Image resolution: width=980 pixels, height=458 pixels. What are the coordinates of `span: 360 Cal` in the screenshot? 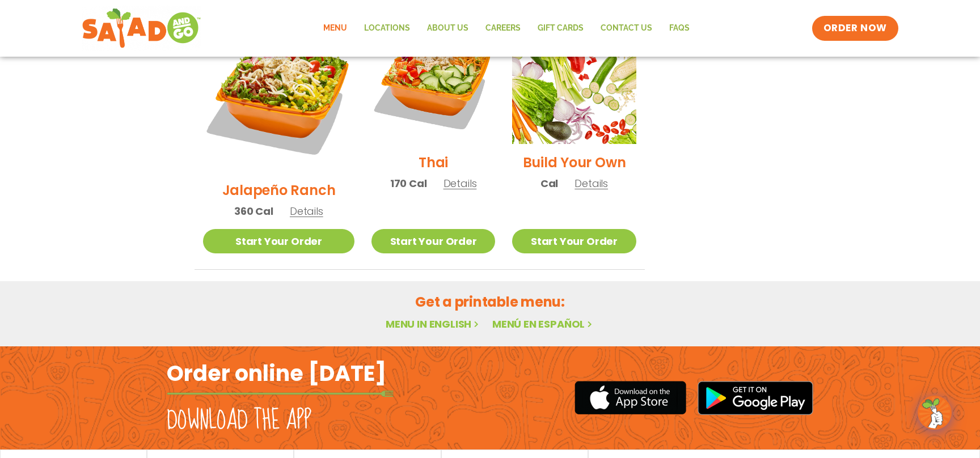 It's located at (253, 211).